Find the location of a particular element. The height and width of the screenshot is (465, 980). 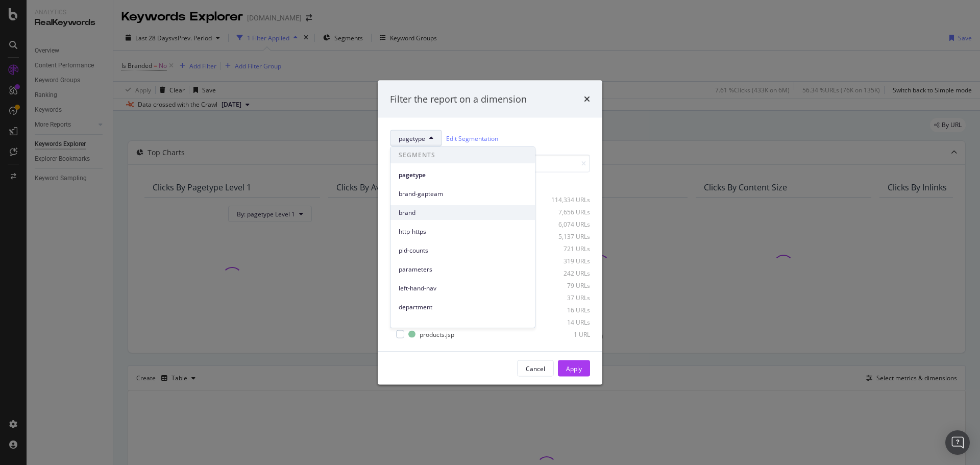

div: modal is located at coordinates (490, 232).